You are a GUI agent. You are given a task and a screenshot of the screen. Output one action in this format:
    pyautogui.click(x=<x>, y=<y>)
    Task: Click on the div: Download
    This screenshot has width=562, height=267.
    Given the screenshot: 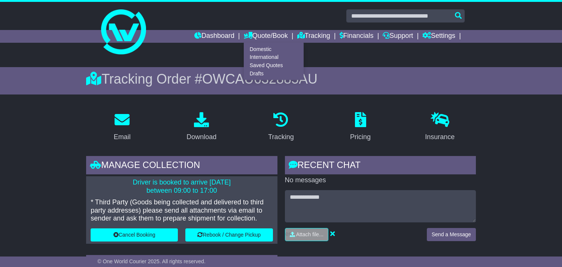 What is the action you would take?
    pyautogui.click(x=202, y=137)
    